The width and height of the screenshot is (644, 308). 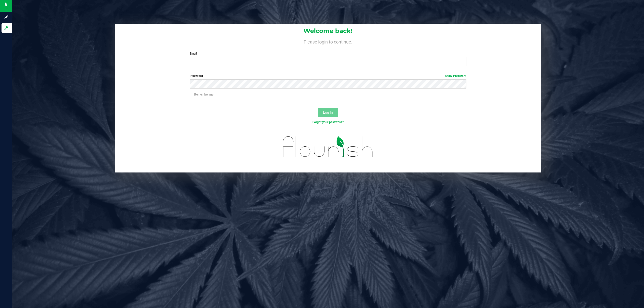 What do you see at coordinates (6, 17) in the screenshot?
I see `inline-svg: Sign up` at bounding box center [6, 17].